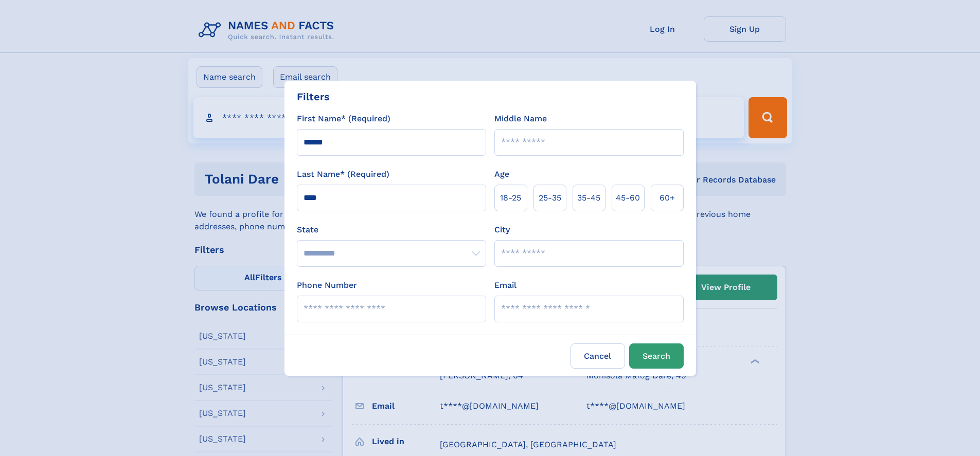  I want to click on span: 18‑25, so click(510, 198).